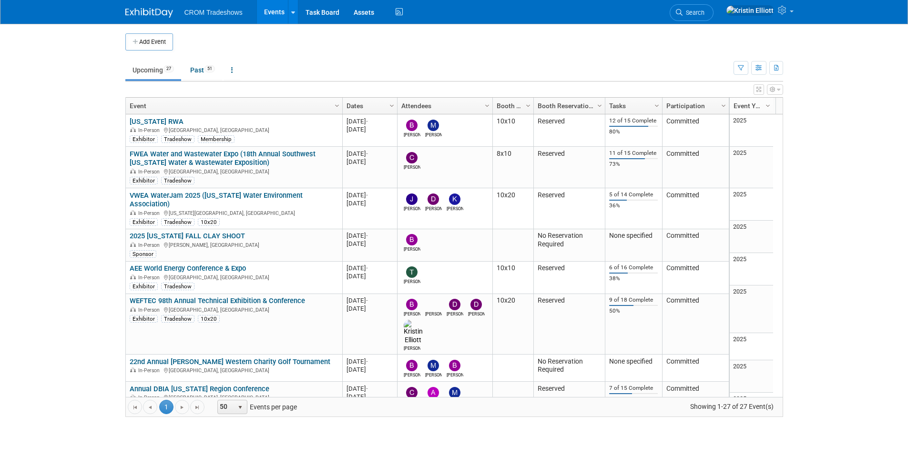 The height and width of the screenshot is (457, 908). What do you see at coordinates (412, 281) in the screenshot?
I see `div: Tod Green` at bounding box center [412, 281].